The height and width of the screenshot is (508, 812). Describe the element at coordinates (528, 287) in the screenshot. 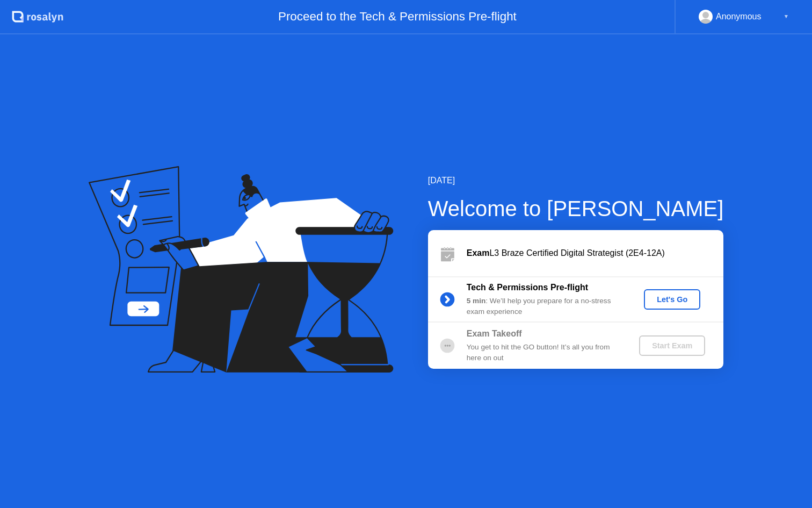

I see `b: Tech & Permissions Pre-flight` at that location.